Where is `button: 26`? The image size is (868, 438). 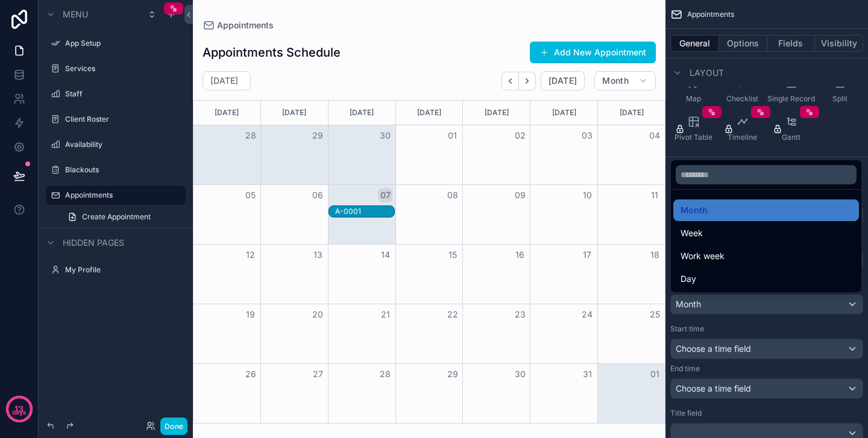 button: 26 is located at coordinates (251, 374).